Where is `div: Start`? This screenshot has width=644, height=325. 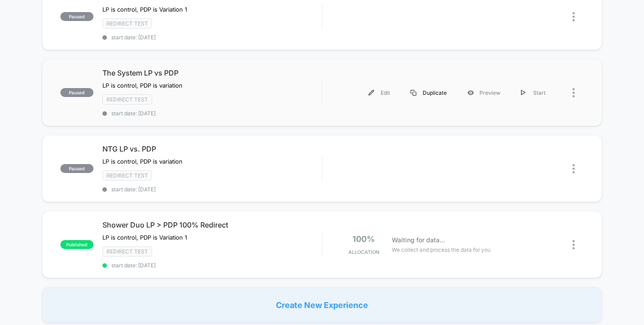
div: Start is located at coordinates (533, 93).